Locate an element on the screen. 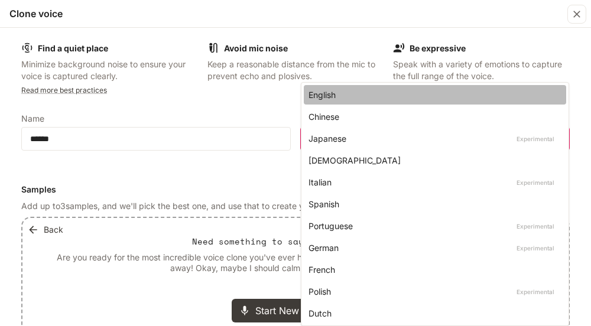  div: English is located at coordinates (433, 95).